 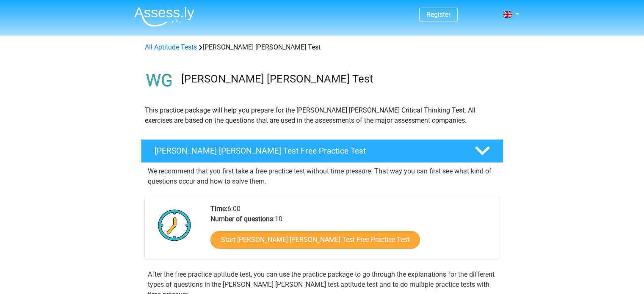 What do you see at coordinates (164, 17) in the screenshot?
I see `img: Assessly` at bounding box center [164, 17].